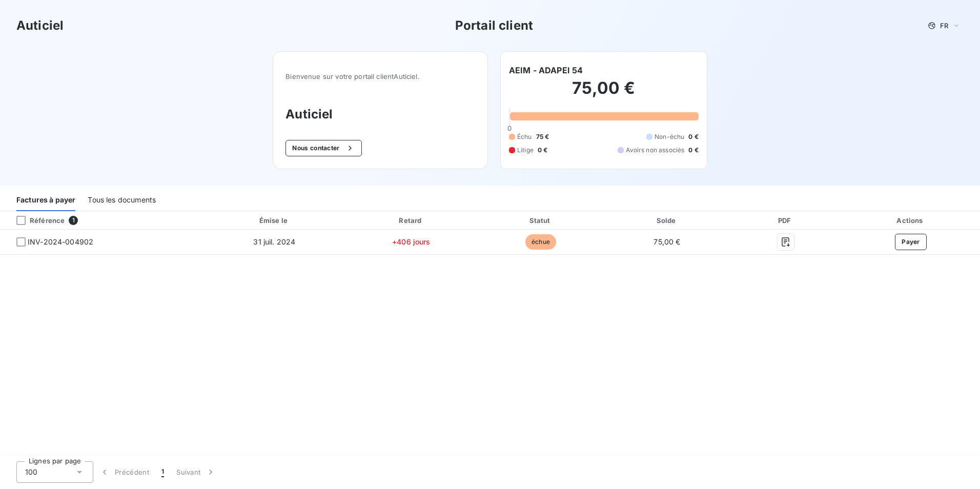  What do you see at coordinates (36, 221) in the screenshot?
I see `div: Référence` at bounding box center [36, 221].